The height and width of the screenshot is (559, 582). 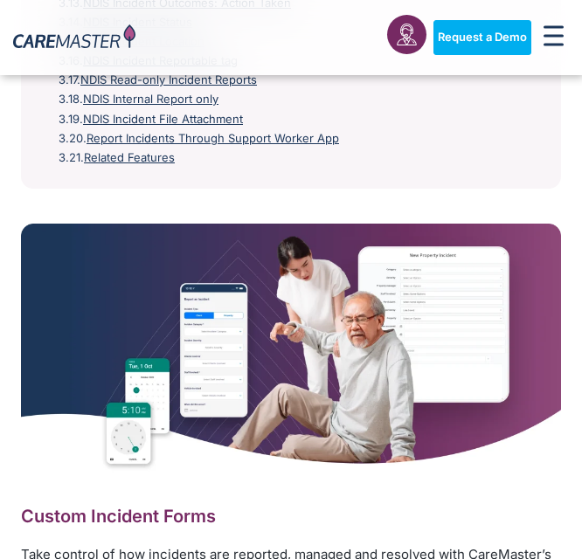 I want to click on a: NDIS Incident File Attachment, so click(x=163, y=120).